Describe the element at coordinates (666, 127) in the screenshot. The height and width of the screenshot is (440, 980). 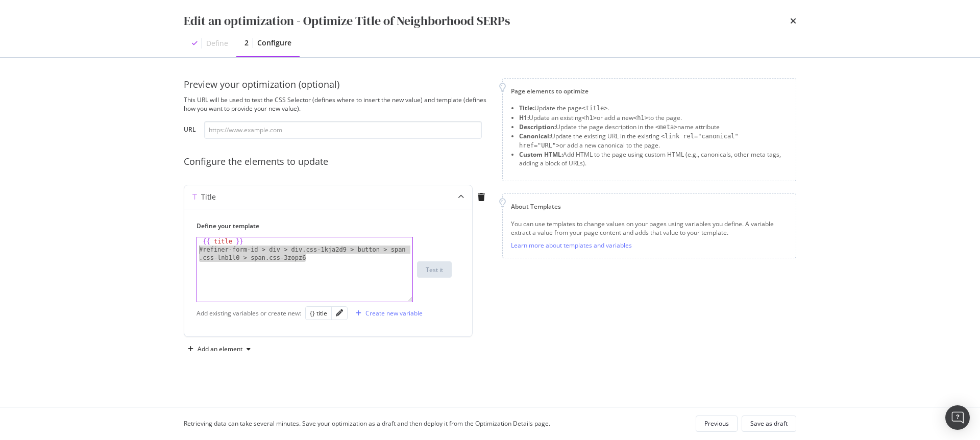
I see `span: <meta>` at that location.